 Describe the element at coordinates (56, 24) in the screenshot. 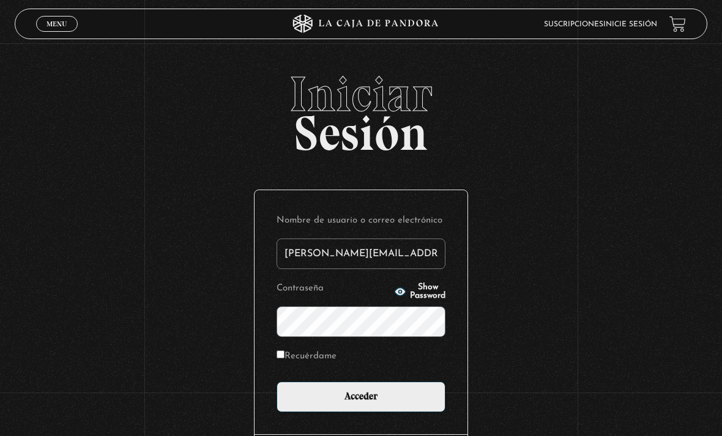

I see `span: Menu` at that location.